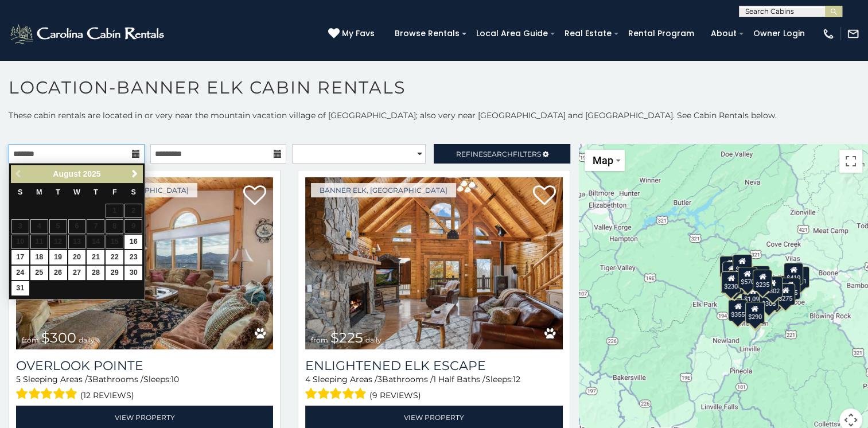 Image resolution: width=868 pixels, height=428 pixels. Describe the element at coordinates (88, 34) in the screenshot. I see `img: White-1-2.png` at that location.